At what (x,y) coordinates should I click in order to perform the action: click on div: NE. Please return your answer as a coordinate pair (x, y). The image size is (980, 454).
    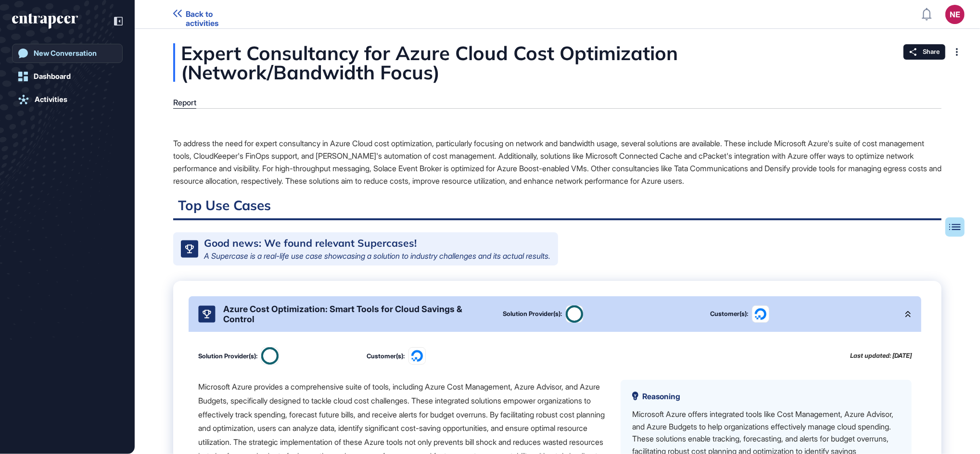
    Looking at the image, I should click on (955, 14).